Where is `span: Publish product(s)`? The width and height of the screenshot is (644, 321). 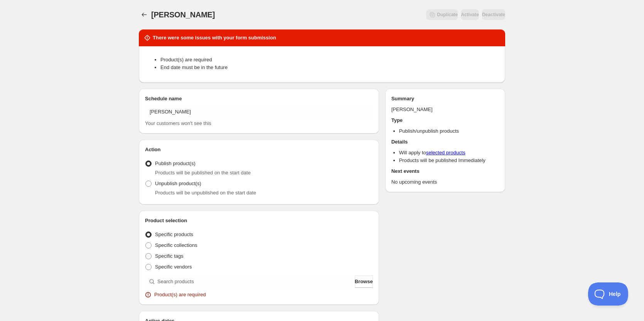
span: Publish product(s) is located at coordinates (175, 164).